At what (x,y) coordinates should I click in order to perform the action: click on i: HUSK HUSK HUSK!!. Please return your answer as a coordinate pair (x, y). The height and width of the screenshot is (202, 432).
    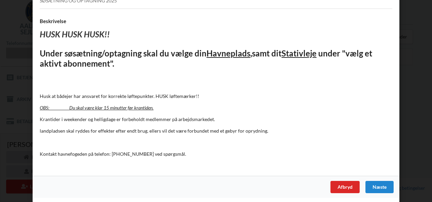
    Looking at the image, I should click on (75, 34).